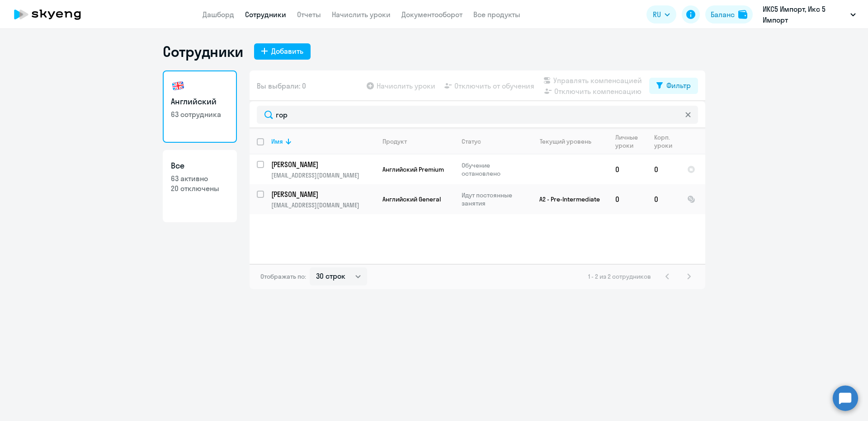  I want to click on p: ИКС5 Импорт, Икс 5 Импорт, so click(804, 14).